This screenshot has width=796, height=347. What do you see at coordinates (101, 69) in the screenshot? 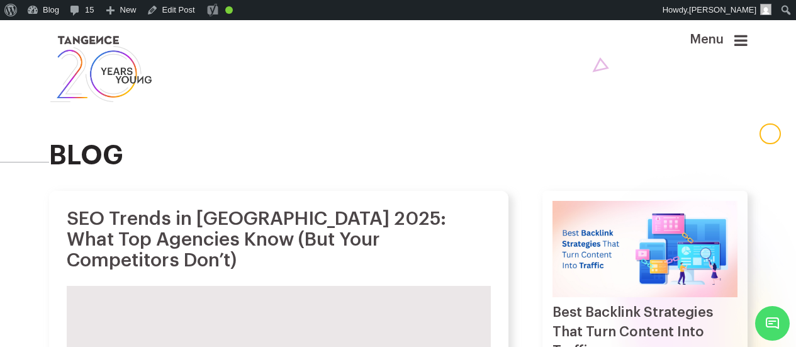
I see `img: logo SVG` at bounding box center [101, 69].